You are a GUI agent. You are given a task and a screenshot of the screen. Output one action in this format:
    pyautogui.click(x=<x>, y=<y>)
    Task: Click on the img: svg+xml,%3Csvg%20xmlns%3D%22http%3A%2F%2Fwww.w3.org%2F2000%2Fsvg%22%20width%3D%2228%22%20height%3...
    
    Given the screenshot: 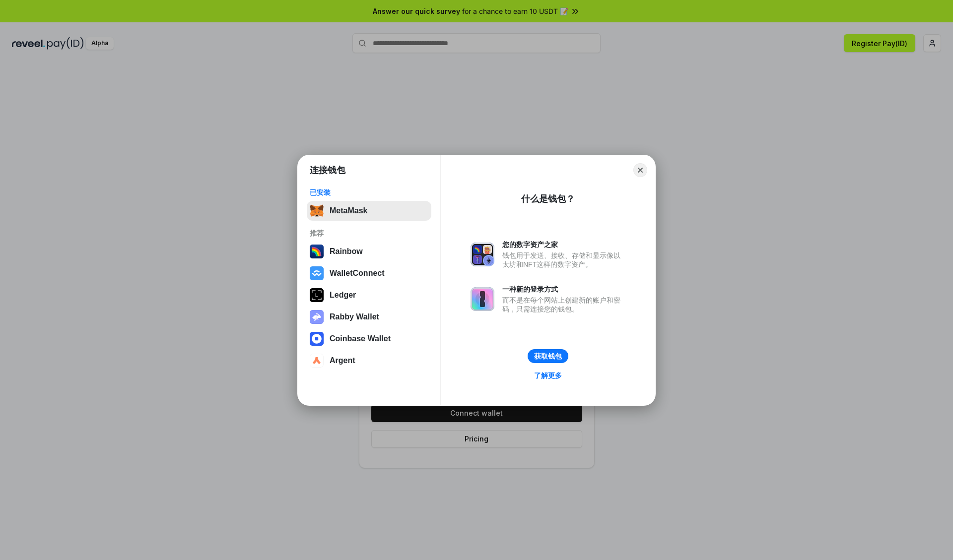 What is the action you would take?
    pyautogui.click(x=317, y=296)
    